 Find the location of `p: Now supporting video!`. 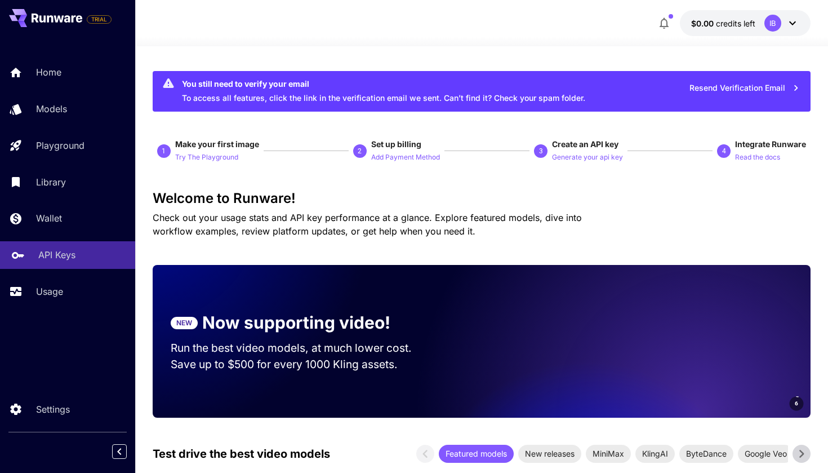

p: Now supporting video! is located at coordinates (296, 322).